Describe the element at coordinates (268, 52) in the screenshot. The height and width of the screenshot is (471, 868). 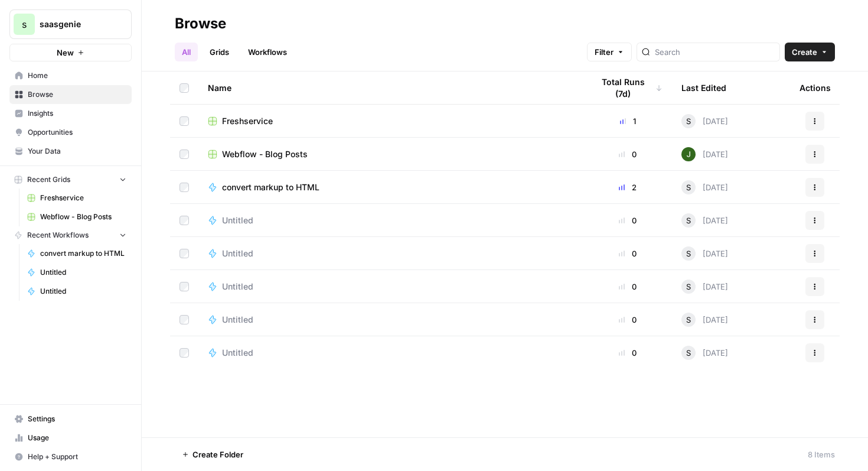
I see `a: Workflows` at that location.